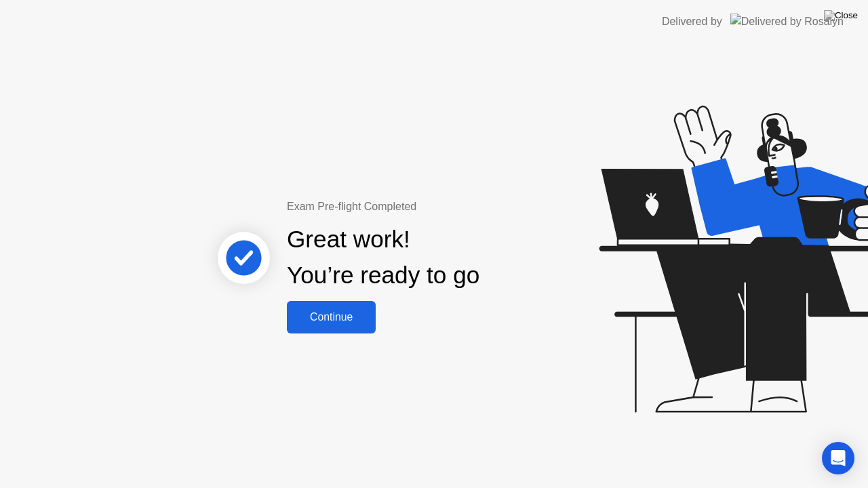  Describe the element at coordinates (331, 317) in the screenshot. I see `div: Continue` at that location.